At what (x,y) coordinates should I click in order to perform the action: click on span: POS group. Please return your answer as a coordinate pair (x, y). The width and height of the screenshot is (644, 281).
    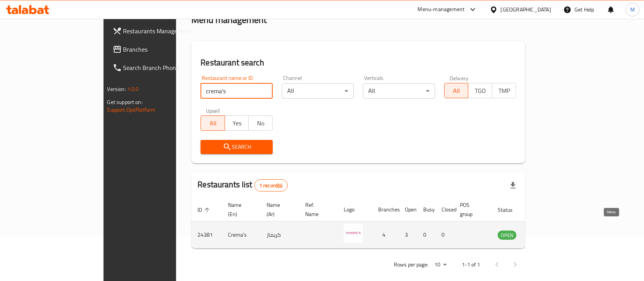
    Looking at the image, I should click on (471, 209).